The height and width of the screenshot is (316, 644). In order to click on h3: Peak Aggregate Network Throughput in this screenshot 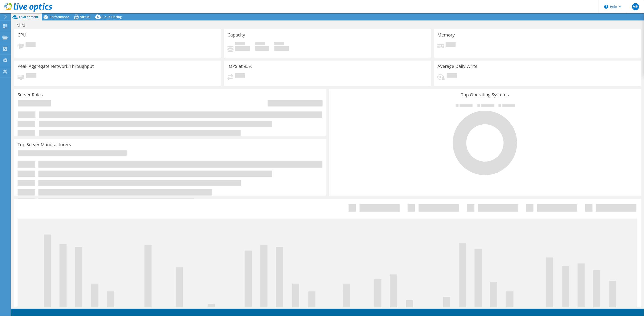, I will do `click(56, 66)`.